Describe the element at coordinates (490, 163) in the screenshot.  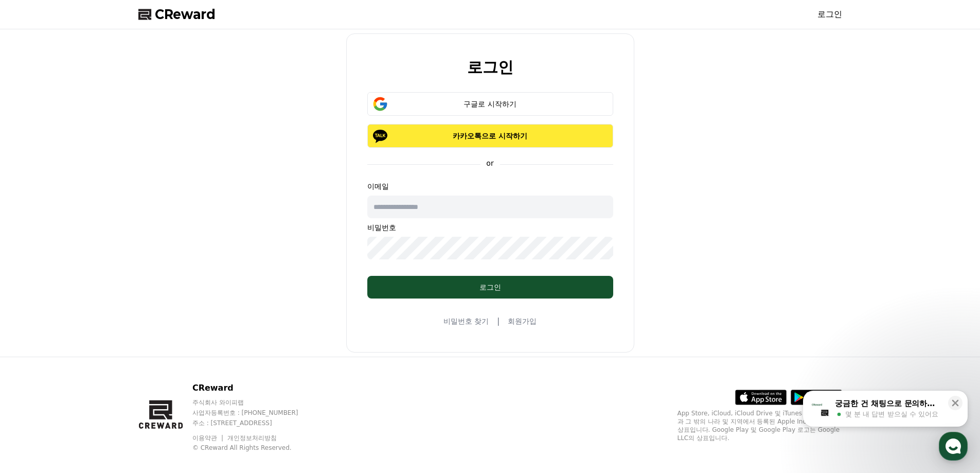
I see `p: or` at that location.